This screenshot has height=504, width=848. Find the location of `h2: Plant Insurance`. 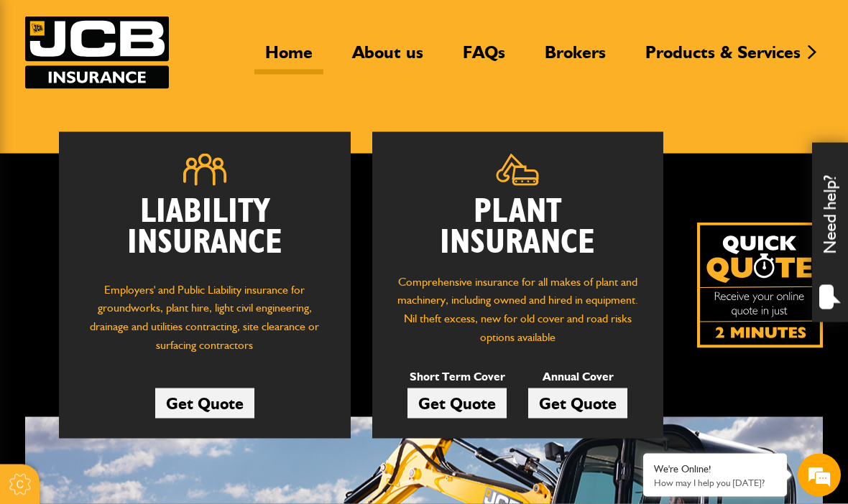

h2: Plant Insurance is located at coordinates (518, 228).